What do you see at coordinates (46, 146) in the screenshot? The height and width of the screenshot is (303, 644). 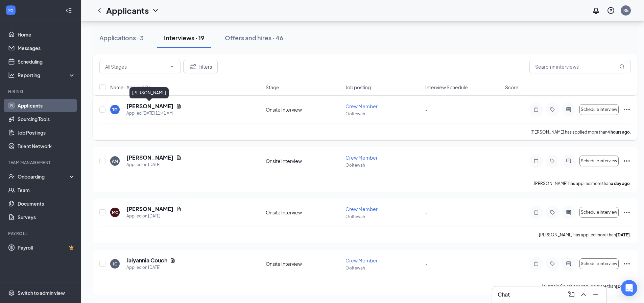 I see `a: Talent Network` at bounding box center [46, 146].